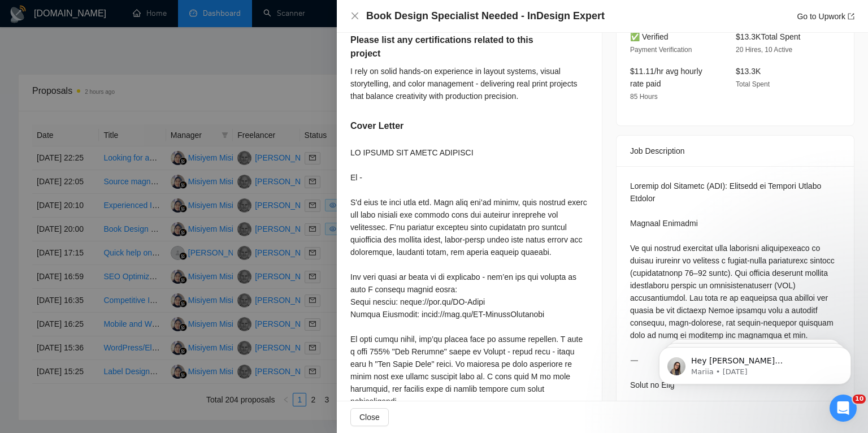  What do you see at coordinates (764, 50) in the screenshot?
I see `span: 20 Hires, 10 Active` at bounding box center [764, 50].